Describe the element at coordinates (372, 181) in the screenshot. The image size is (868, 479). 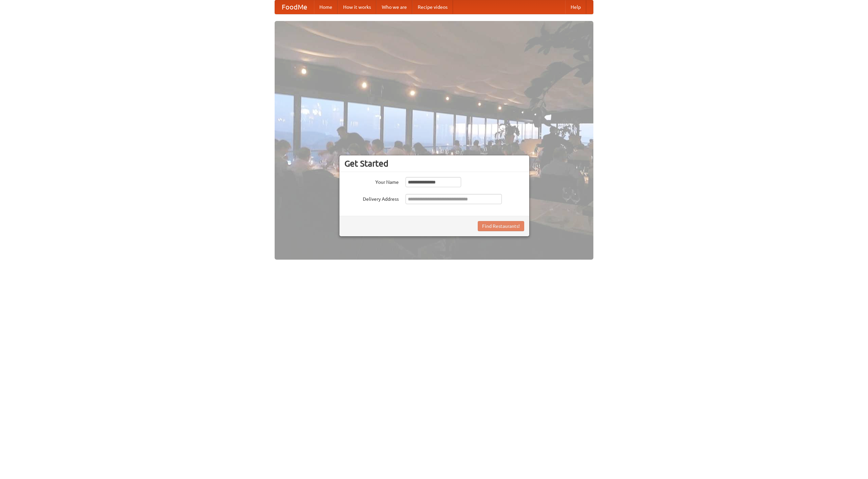
I see `label: Your Name` at that location.